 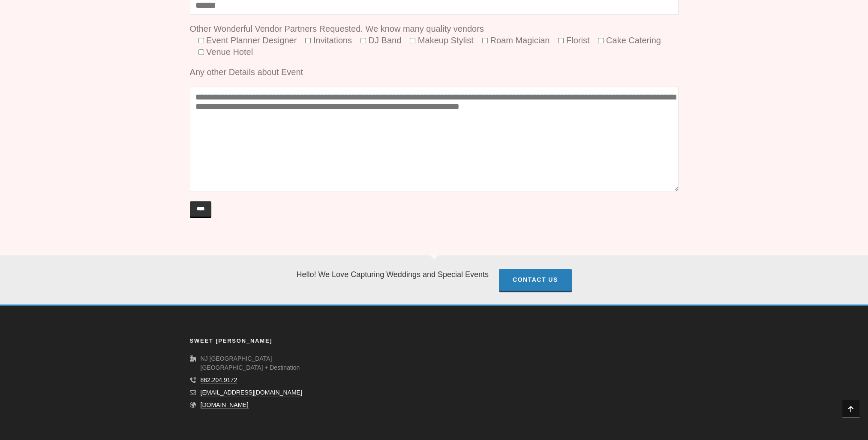 What do you see at coordinates (332, 40) in the screenshot?
I see `span: Invitations` at bounding box center [332, 40].